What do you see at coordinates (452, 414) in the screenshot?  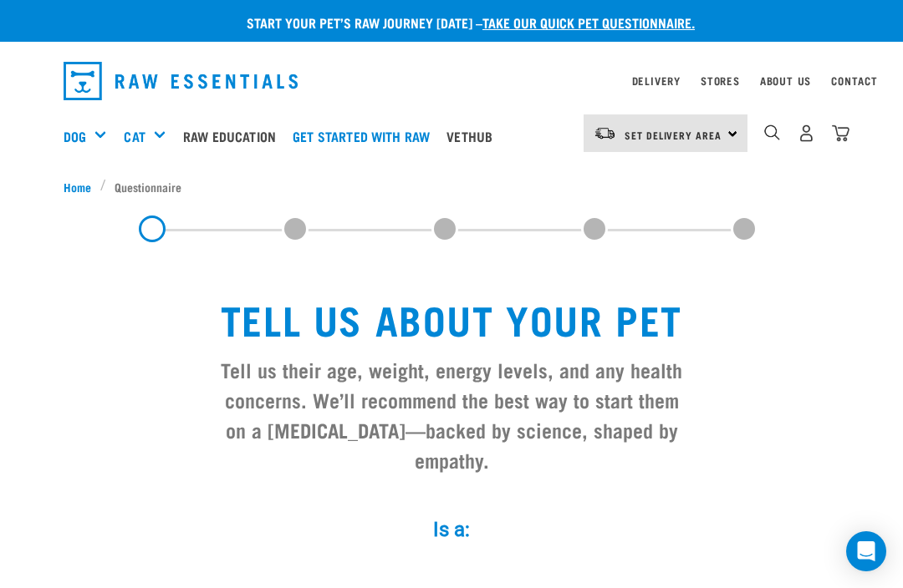 I see `h3: Tell us their age, weight, energy levels, and any health concerns. We’ll recommend the best way t...` at bounding box center [452, 414].